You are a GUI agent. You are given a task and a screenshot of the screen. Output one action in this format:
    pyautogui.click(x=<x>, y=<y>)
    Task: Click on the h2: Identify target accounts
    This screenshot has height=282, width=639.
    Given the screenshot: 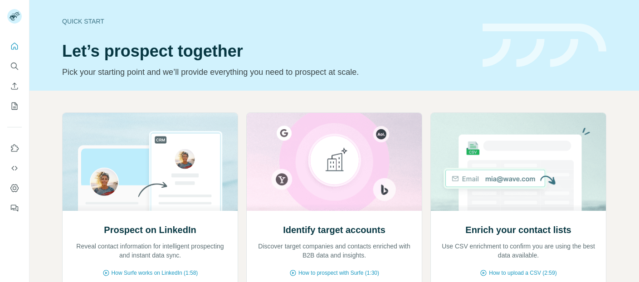 What is the action you would take?
    pyautogui.click(x=334, y=230)
    